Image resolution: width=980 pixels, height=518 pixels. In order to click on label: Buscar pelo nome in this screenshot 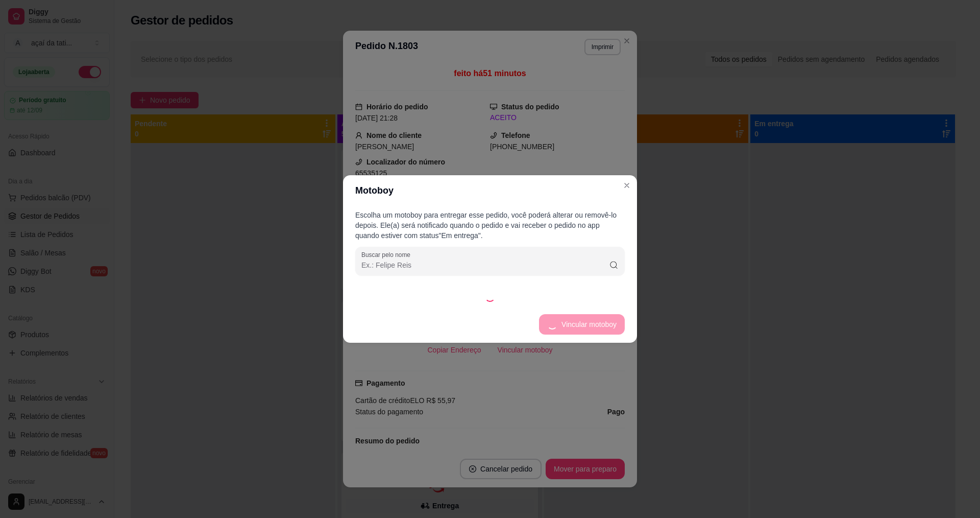, I will do `click(387, 255)`.